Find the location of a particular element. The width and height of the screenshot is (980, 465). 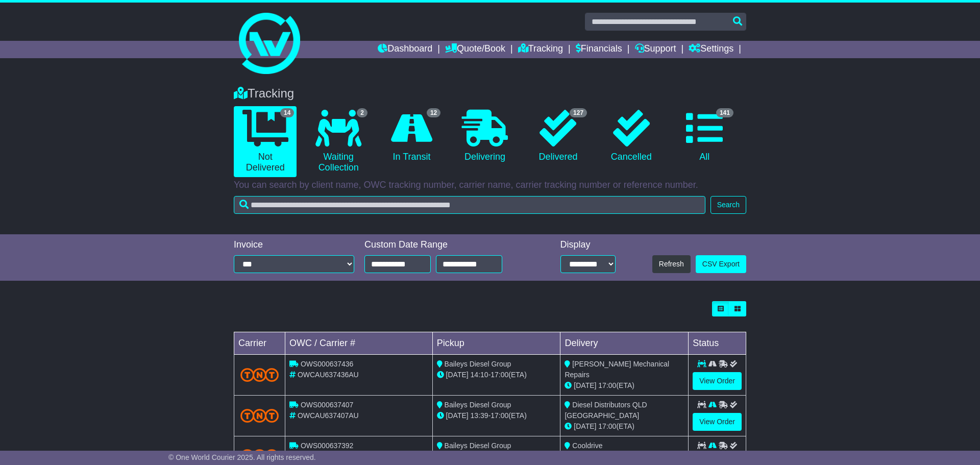

td: Delivery is located at coordinates (624, 344).